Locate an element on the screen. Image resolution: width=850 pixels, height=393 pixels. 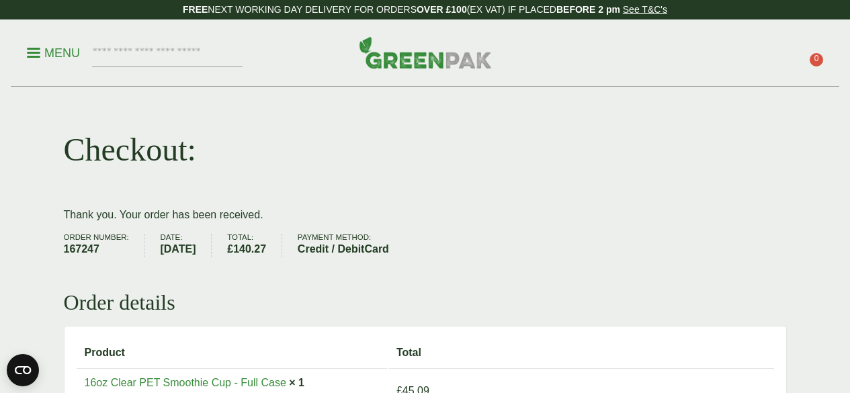
strong: Credit / DebitCard is located at coordinates (343, 249).